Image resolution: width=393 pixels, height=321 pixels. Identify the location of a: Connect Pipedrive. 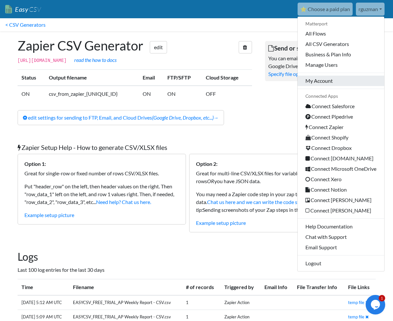
(341, 117).